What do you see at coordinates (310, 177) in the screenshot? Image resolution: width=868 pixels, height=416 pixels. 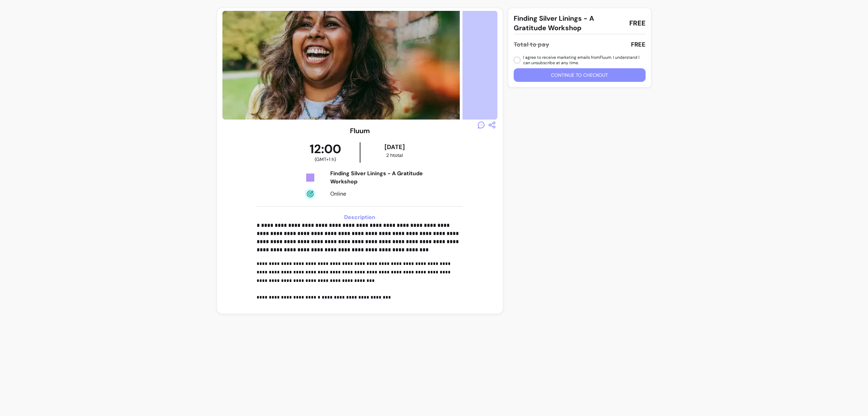 I see `img: Tickets Icon` at bounding box center [310, 177].